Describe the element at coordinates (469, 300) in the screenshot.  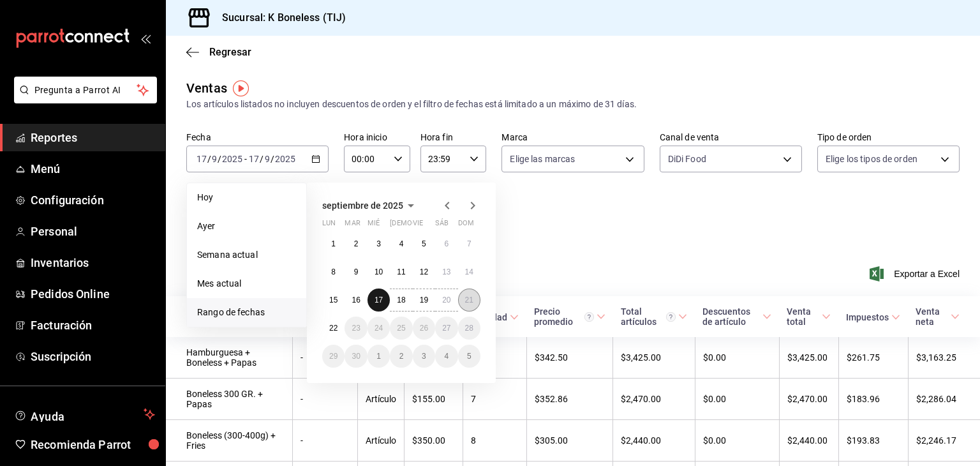
I see `abbr: 21 de septiembre de 2025` at that location.